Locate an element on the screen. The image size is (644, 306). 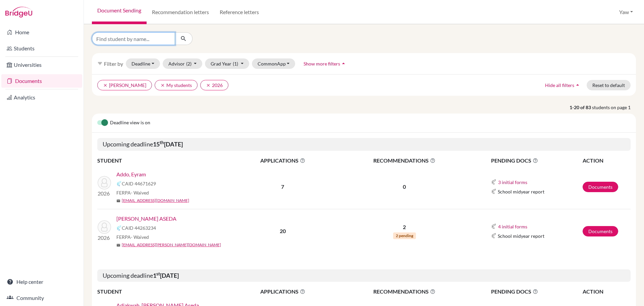
a: Addo, Eyram is located at coordinates (131, 174).